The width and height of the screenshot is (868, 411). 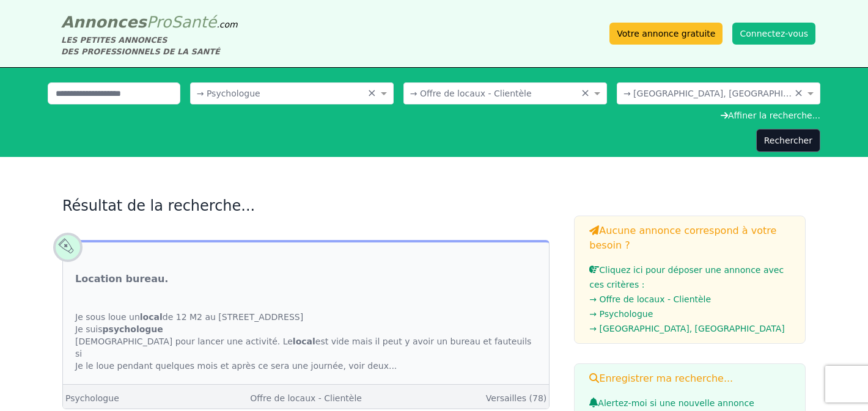 I want to click on a: Votre annonce gratuite, so click(x=666, y=33).